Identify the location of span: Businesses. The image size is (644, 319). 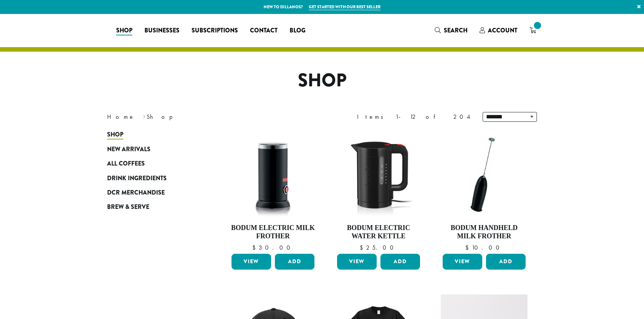
(162, 30).